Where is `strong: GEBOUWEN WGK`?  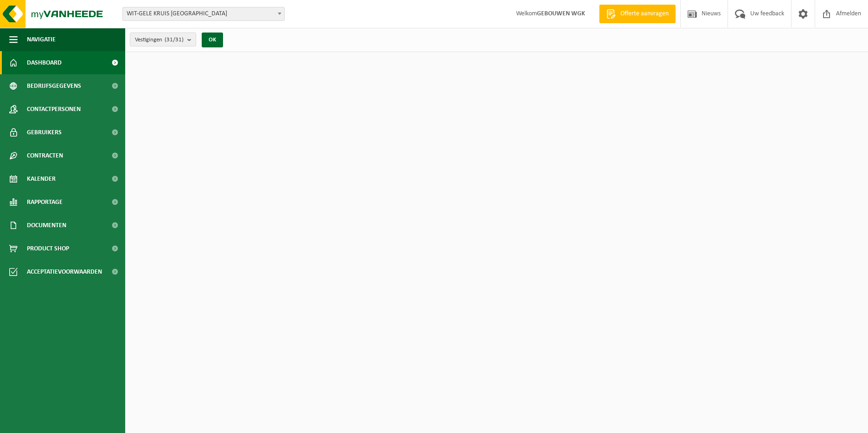 strong: GEBOUWEN WGK is located at coordinates (561, 13).